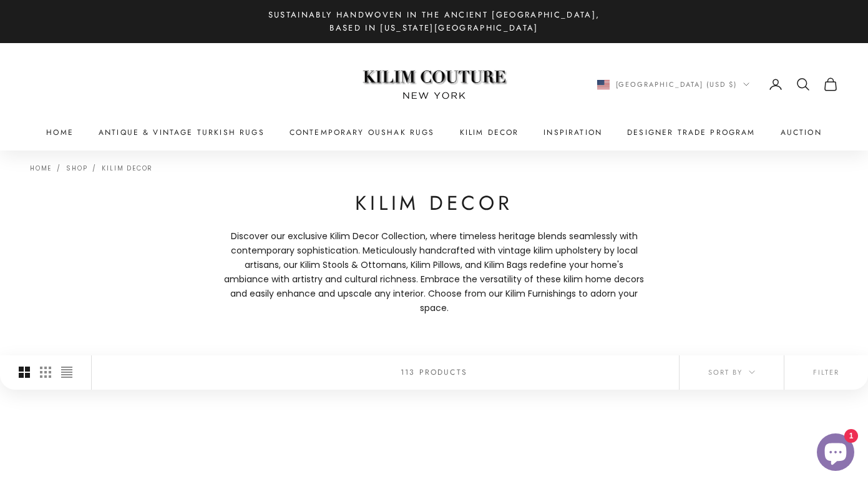 Image resolution: width=868 pixels, height=484 pixels. I want to click on p: Discover our exclusive Kilim Decor Collection, where timeless heritage blends seamlessly with con..., so click(434, 272).